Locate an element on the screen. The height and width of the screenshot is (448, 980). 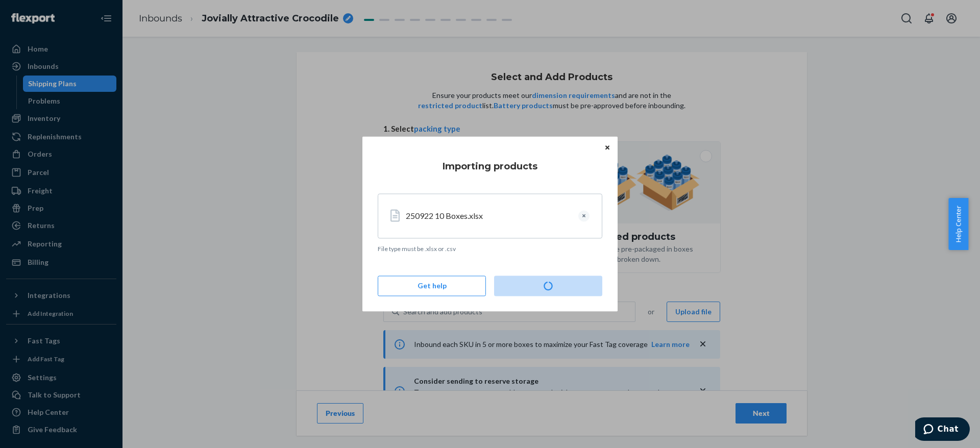
p: File type must be .xlsx or .csv is located at coordinates (490, 249).